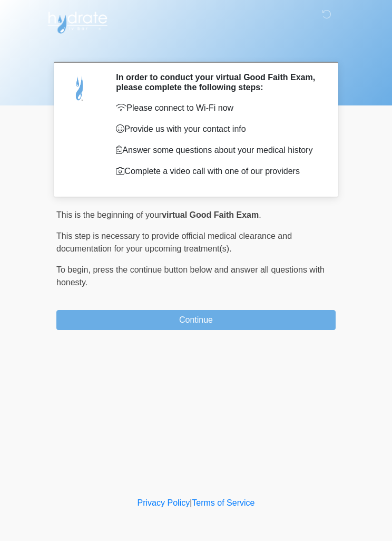 The height and width of the screenshot is (541, 392). What do you see at coordinates (218, 129) in the screenshot?
I see `p: Provide us with your contact info` at bounding box center [218, 129].